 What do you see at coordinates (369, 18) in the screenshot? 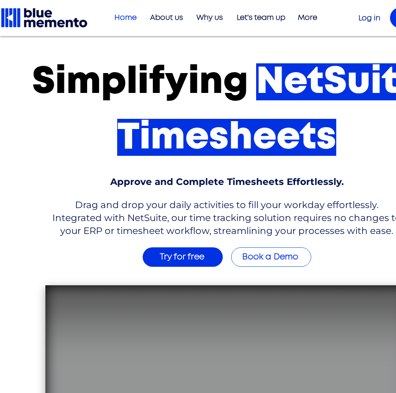
I see `a: Log in` at bounding box center [369, 18].